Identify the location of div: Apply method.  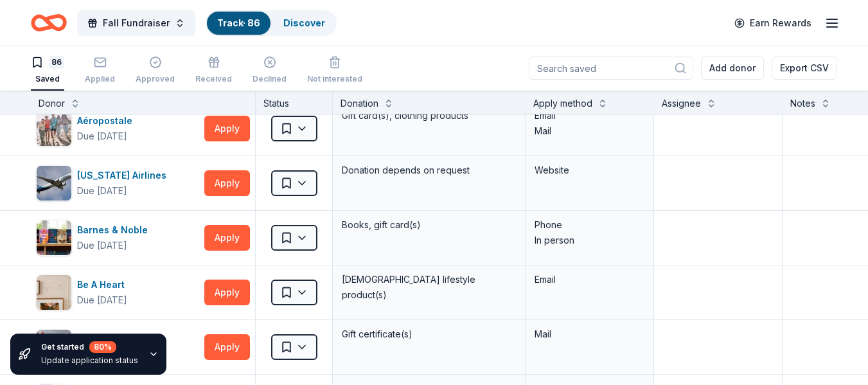
(563, 103).